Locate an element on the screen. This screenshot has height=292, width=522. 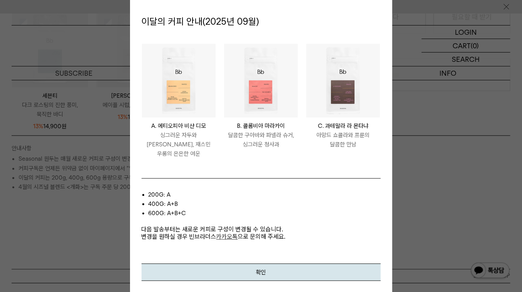
p: A. 에티오피아 비샨 디모 is located at coordinates (179, 126).